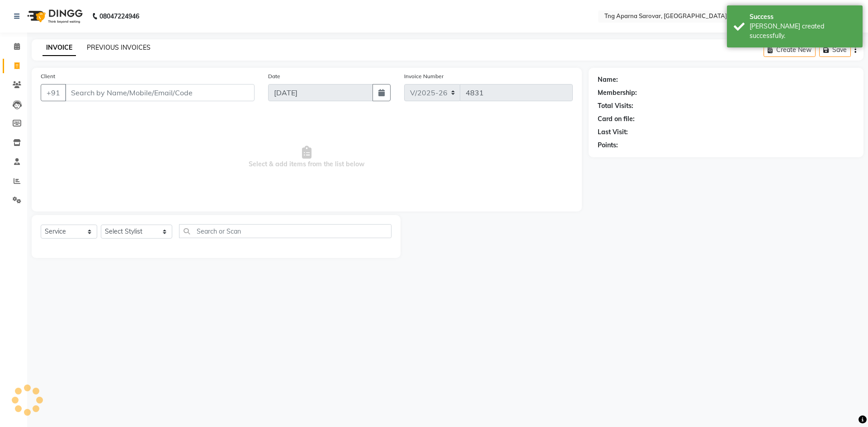 This screenshot has height=427, width=868. What do you see at coordinates (608, 79) in the screenshot?
I see `div: Name:` at bounding box center [608, 79].